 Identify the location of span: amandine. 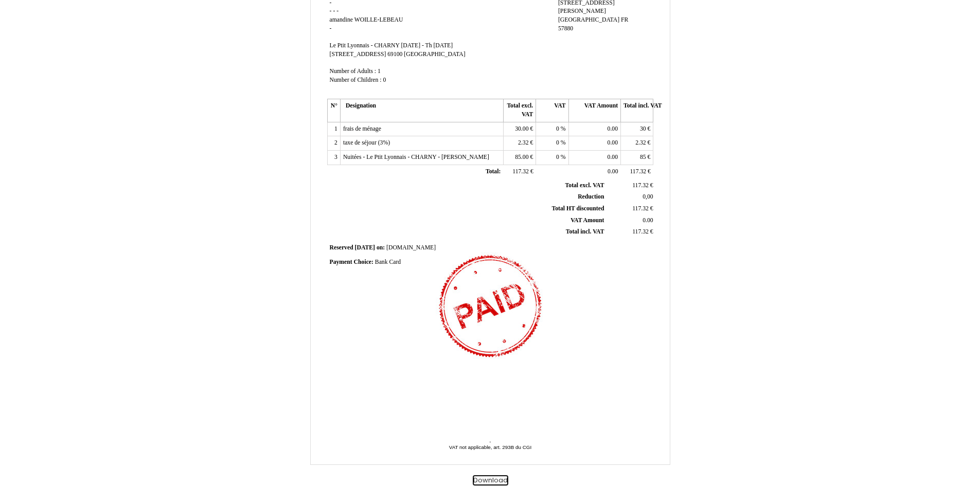
(341, 19).